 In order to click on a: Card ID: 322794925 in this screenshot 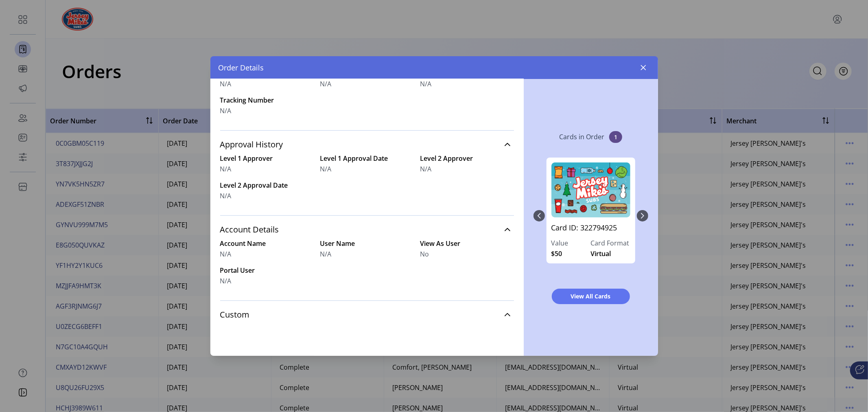, I will do `click(591, 230)`.